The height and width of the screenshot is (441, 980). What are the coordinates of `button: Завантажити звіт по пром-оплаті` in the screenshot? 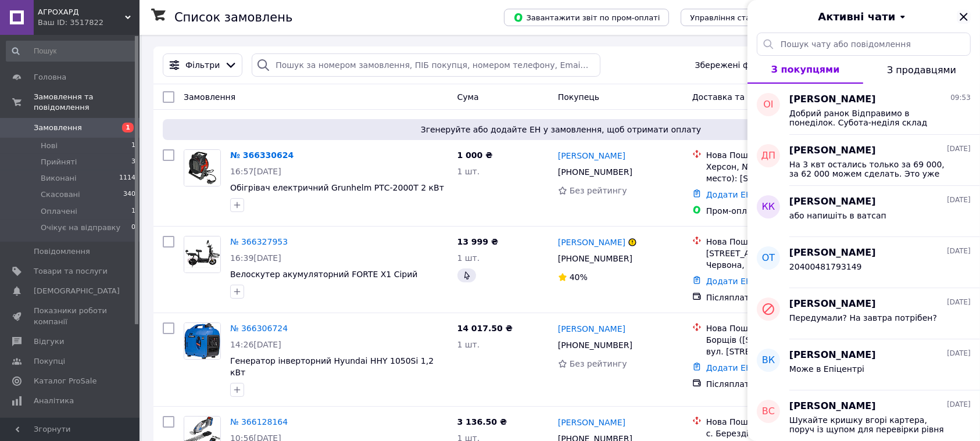 It's located at (586, 17).